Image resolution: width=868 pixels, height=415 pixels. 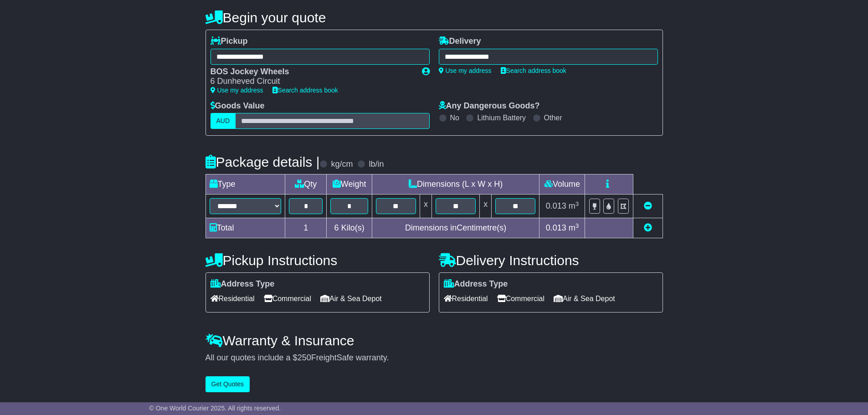 I want to click on label: lb/in, so click(x=376, y=164).